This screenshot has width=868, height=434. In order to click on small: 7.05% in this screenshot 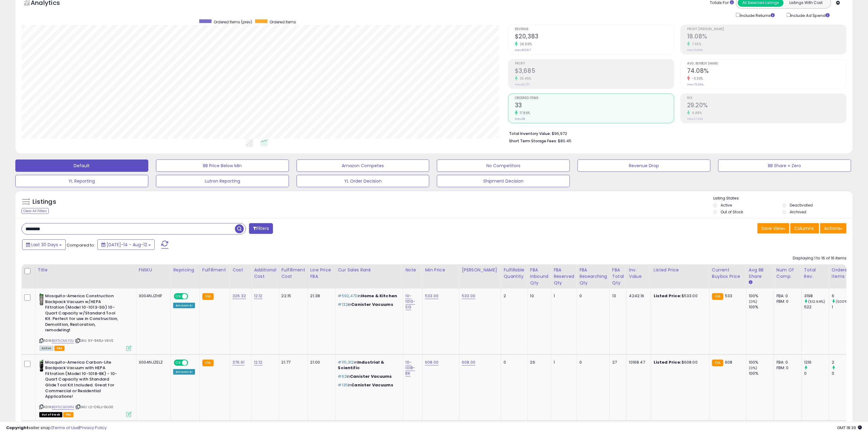, I will do `click(695, 44)`.